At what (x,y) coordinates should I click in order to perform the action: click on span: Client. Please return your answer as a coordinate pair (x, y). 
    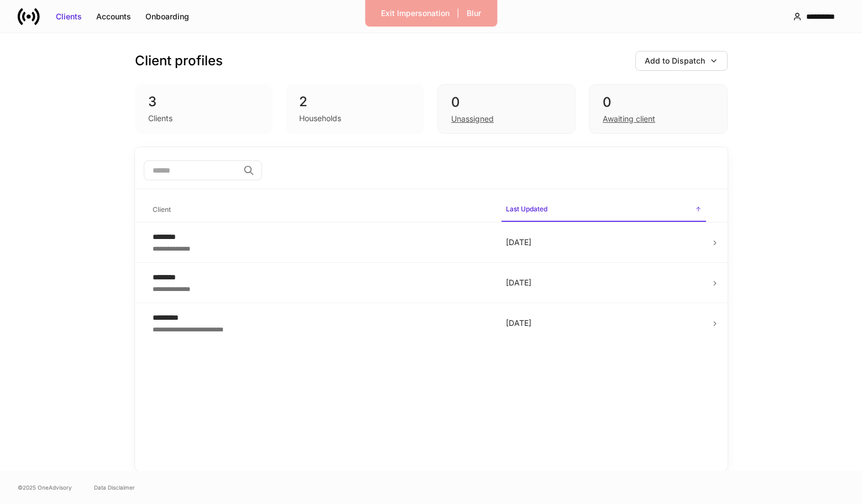
    Looking at the image, I should click on (320, 210).